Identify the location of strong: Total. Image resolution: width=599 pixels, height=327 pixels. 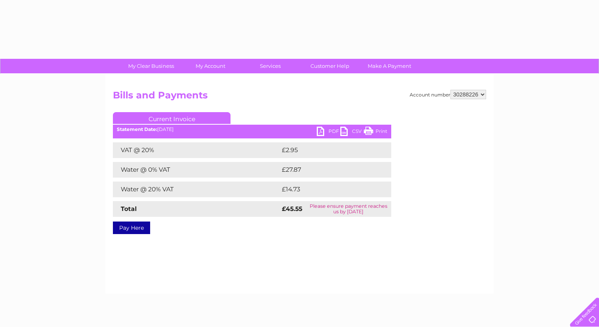
(129, 208).